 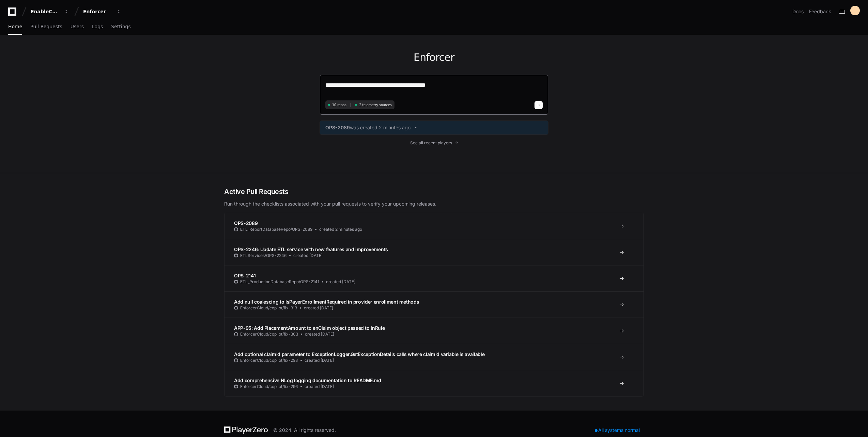 I want to click on a: Settings, so click(x=120, y=27).